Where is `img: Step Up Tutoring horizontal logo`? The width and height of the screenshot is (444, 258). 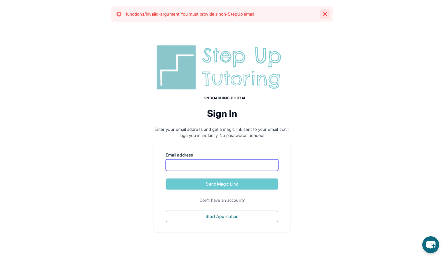 img: Step Up Tutoring horizontal logo is located at coordinates (222, 67).